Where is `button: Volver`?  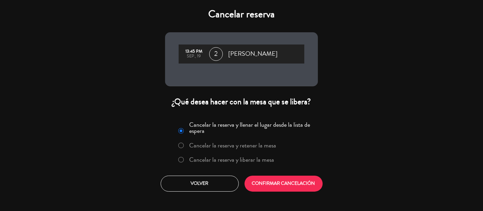 button: Volver is located at coordinates (200, 183).